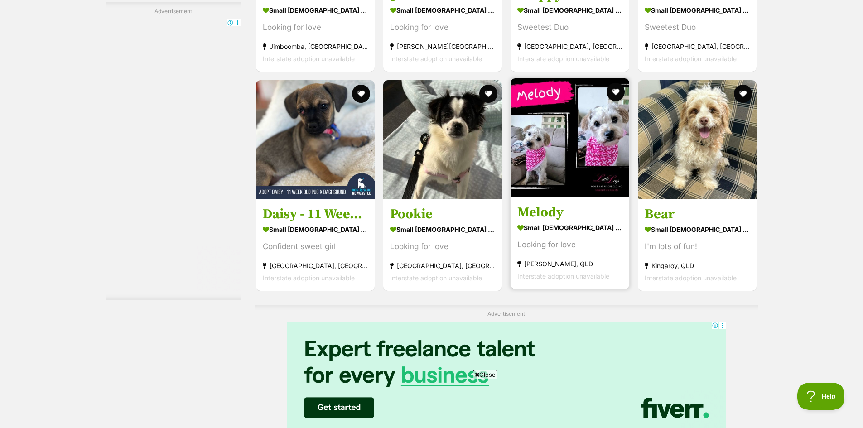  What do you see at coordinates (485, 375) in the screenshot?
I see `span: Close` at bounding box center [485, 375].